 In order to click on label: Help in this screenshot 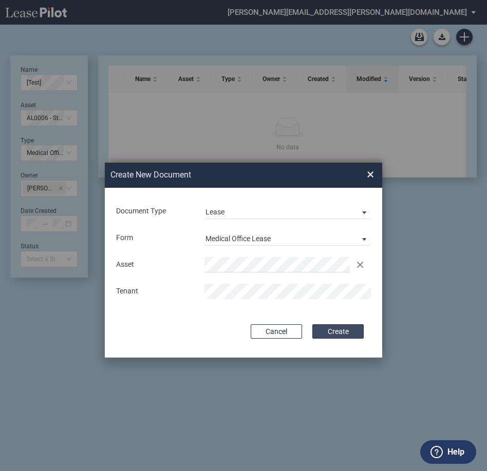, I will do `click(456, 452)`.